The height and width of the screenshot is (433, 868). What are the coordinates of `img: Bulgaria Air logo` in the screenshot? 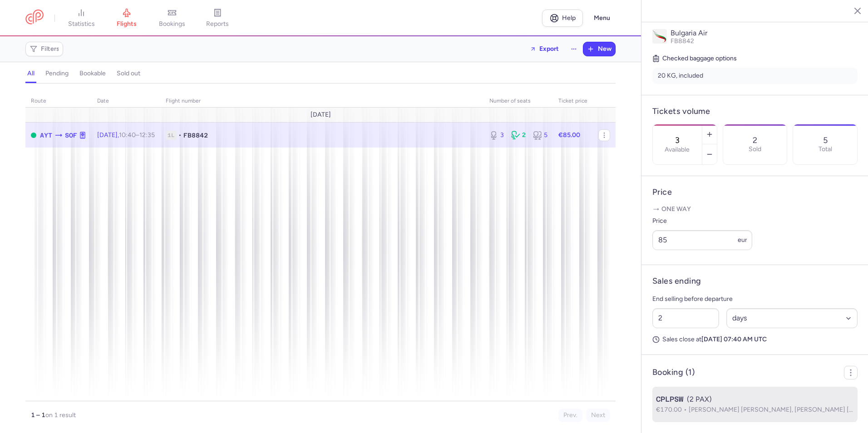 It's located at (659, 36).